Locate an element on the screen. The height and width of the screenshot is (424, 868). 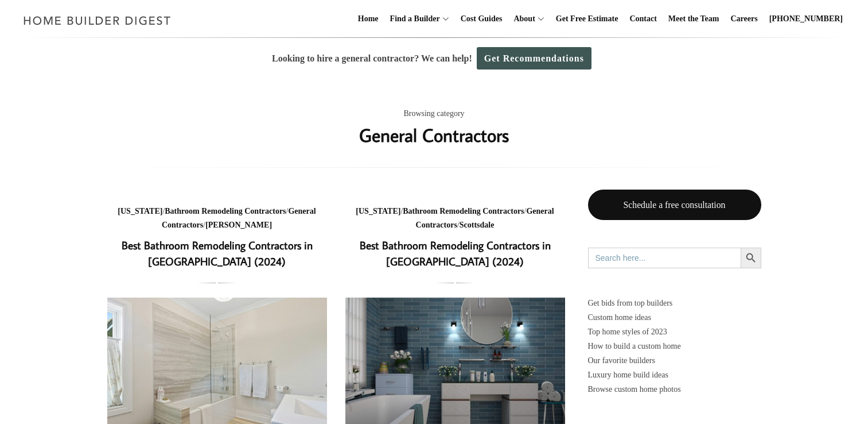
a: How to build a custom home is located at coordinates (675, 345).